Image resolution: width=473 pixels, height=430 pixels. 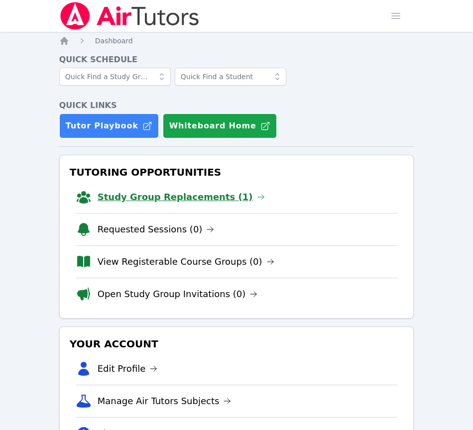 I want to click on a: Study Group Replacements (1), so click(x=181, y=197).